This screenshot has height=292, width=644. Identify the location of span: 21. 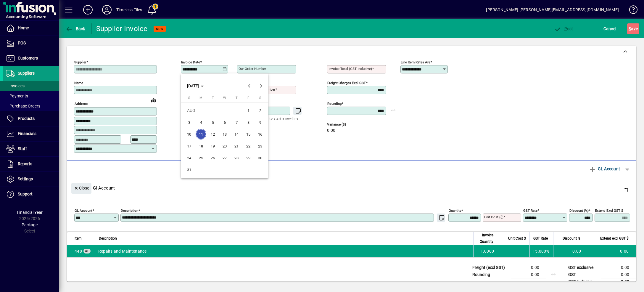
(236, 146).